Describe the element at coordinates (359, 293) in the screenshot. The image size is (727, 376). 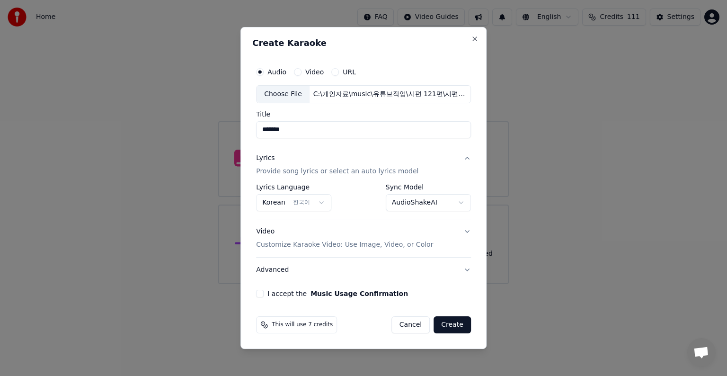
I see `button: I accept the` at that location.